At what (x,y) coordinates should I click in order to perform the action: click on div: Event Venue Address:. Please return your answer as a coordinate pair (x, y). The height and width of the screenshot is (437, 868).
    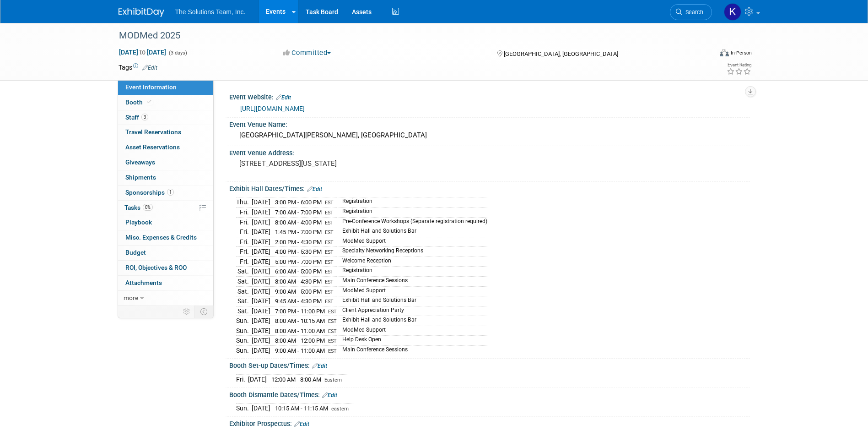
    Looking at the image, I should click on (490, 152).